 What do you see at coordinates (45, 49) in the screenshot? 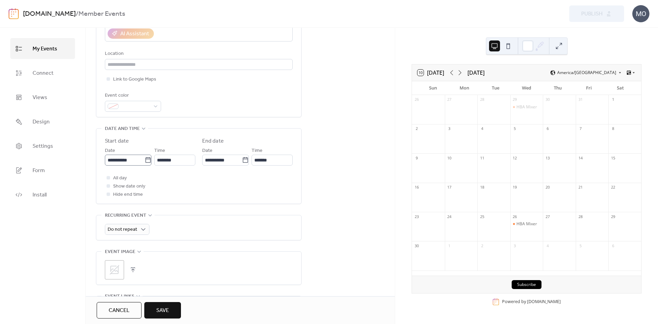
I see `span: My Events` at bounding box center [45, 49].